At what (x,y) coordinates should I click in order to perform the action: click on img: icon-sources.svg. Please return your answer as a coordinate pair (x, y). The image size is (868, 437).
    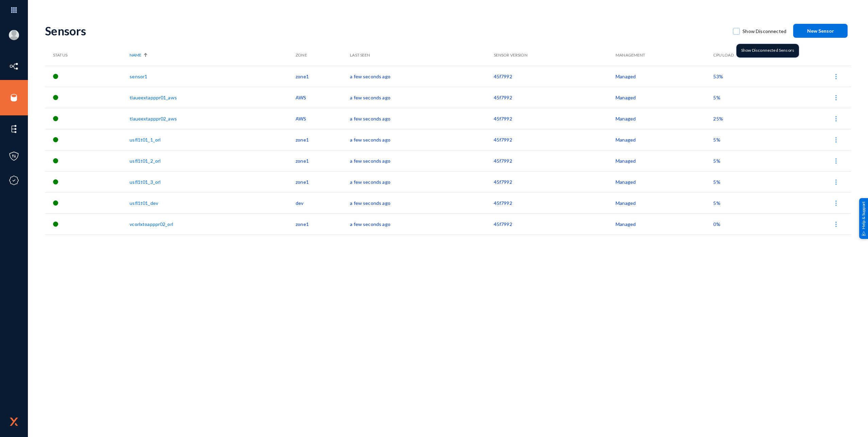
    Looking at the image, I should click on (14, 98).